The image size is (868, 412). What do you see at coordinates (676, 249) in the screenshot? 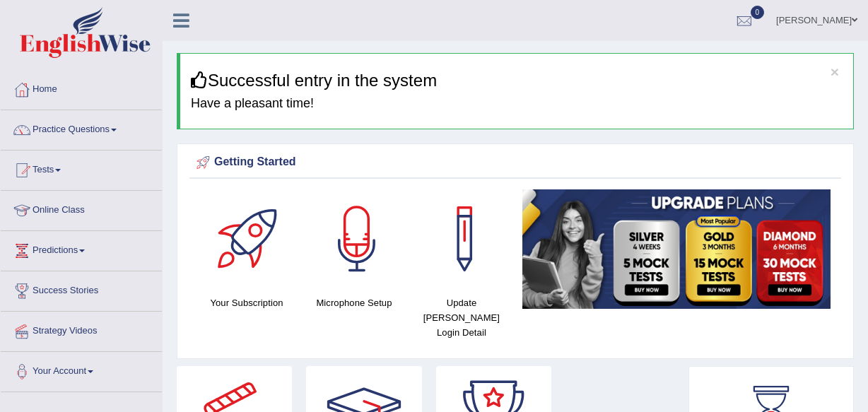
I see `img: small5.jpg` at bounding box center [676, 249].